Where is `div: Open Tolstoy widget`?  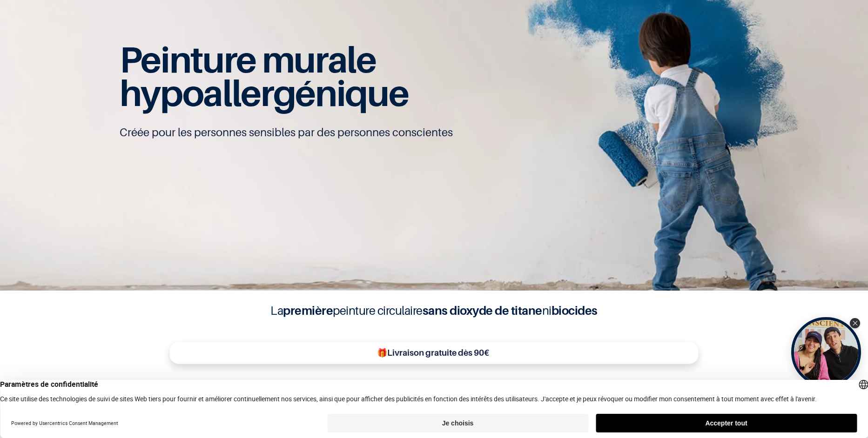
div: Open Tolstoy widget is located at coordinates (826, 352).